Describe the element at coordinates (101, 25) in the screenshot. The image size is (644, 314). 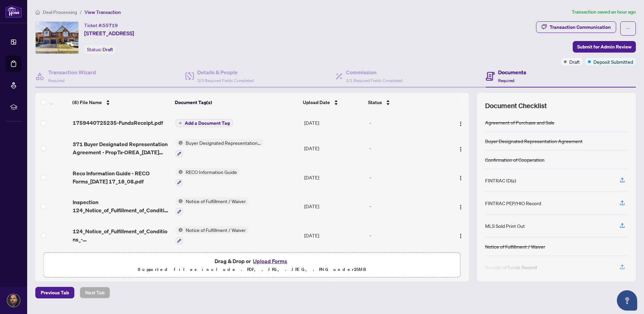
I see `div: Ticket #:` at that location.